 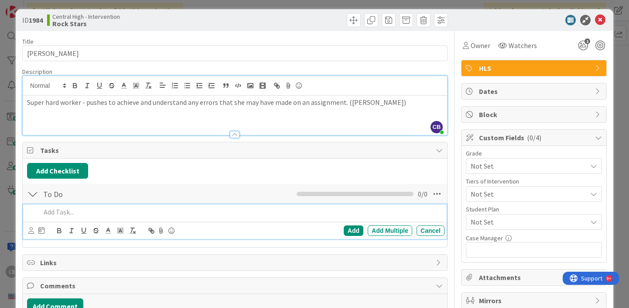 What do you see at coordinates (535, 114) in the screenshot?
I see `span: Block` at bounding box center [535, 114].